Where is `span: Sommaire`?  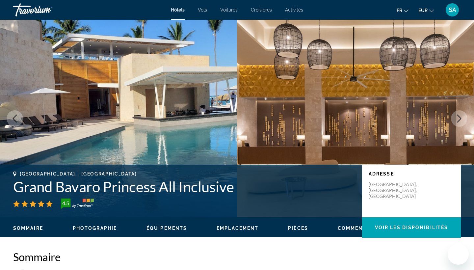 span: Sommaire is located at coordinates (28, 228).